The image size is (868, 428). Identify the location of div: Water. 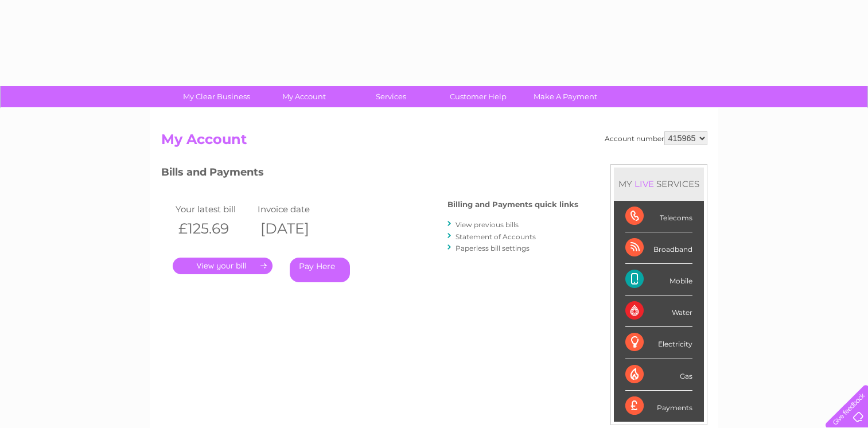
(658, 311).